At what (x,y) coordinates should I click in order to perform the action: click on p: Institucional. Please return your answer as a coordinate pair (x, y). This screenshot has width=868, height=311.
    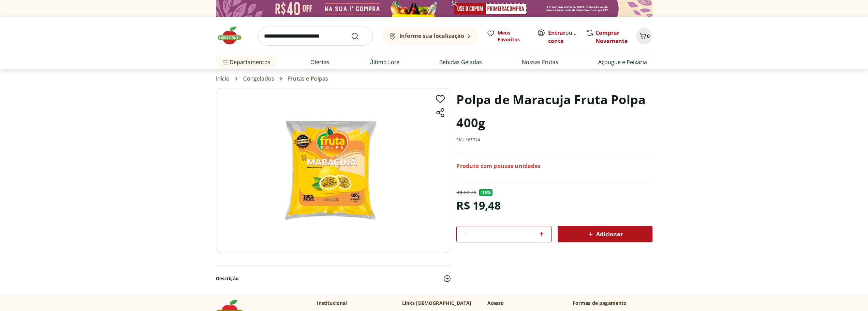
    Looking at the image, I should click on (332, 303).